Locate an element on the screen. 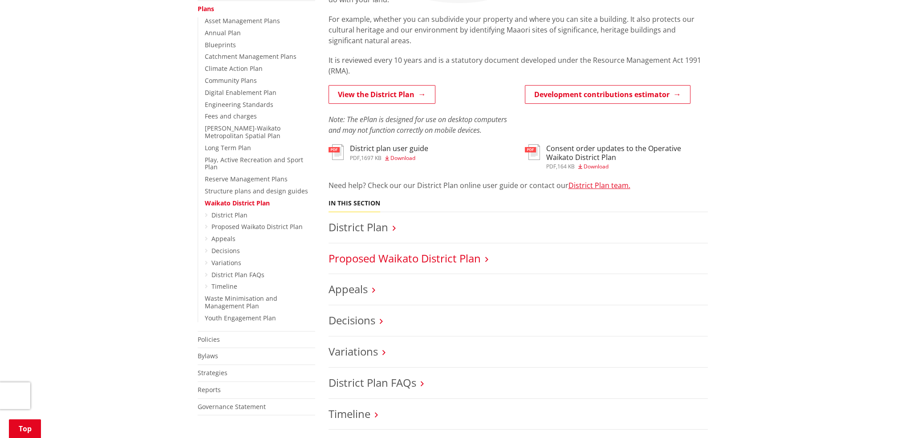  p: Need help? Check our our District Plan online user guide or contact our is located at coordinates (518, 185).